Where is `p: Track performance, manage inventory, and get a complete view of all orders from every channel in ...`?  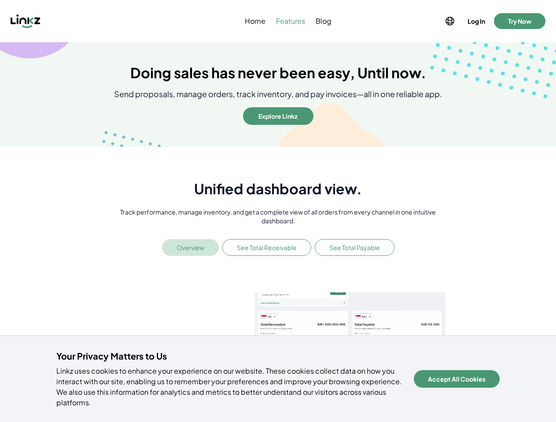
p: Track performance, manage inventory, and get a complete view of all orders from every channel in ... is located at coordinates (278, 216).